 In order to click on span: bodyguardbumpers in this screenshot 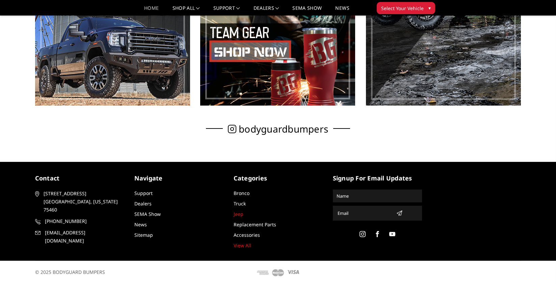, I will do `click(283, 129)`.